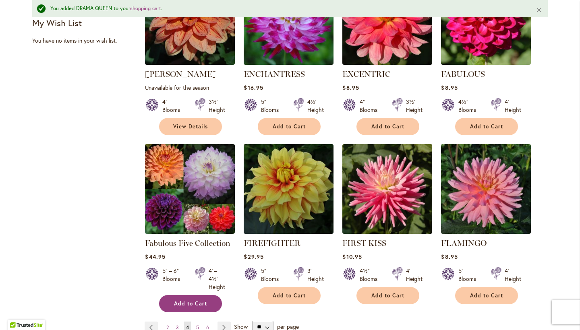 This screenshot has width=580, height=330. I want to click on a: shopping cart, so click(145, 8).